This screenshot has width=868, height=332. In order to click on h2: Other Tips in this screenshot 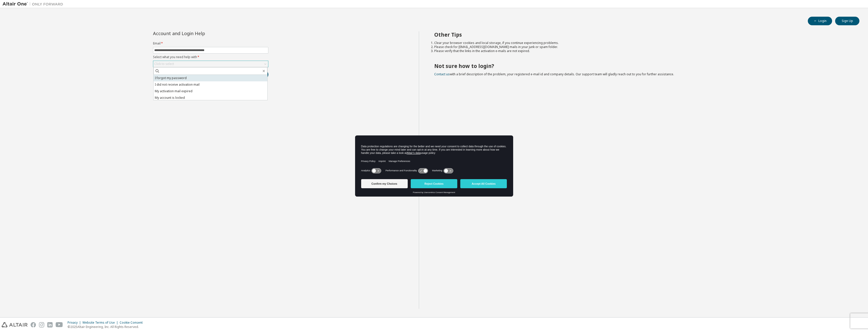, I will do `click(642, 34)`.